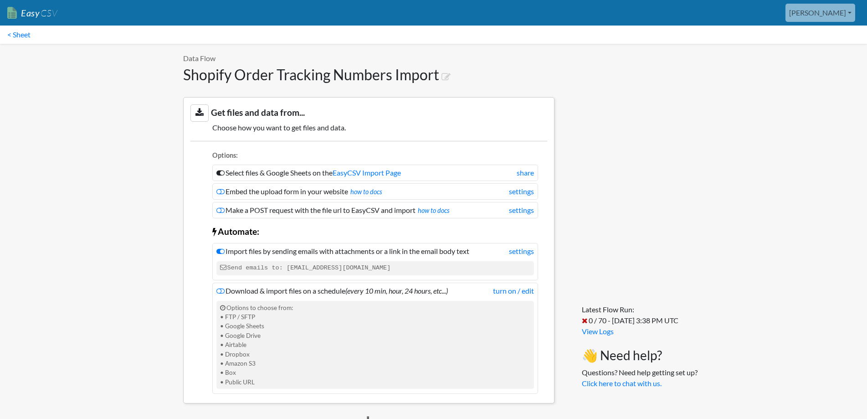 This screenshot has height=419, width=867. What do you see at coordinates (375, 156) in the screenshot?
I see `li: Options:` at bounding box center [375, 156].